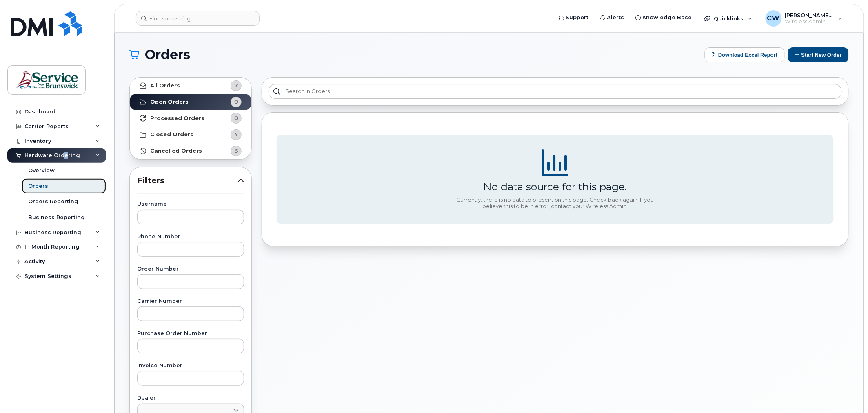 The width and height of the screenshot is (868, 413). What do you see at coordinates (165, 86) in the screenshot?
I see `strong: All Orders` at bounding box center [165, 86].